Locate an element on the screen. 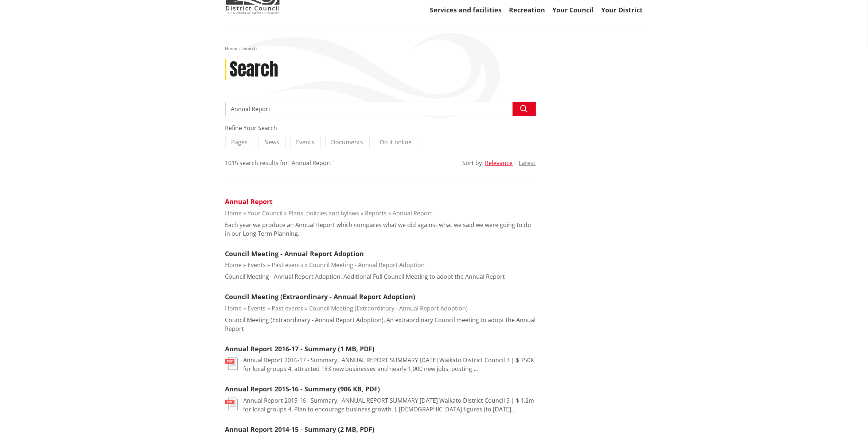 The height and width of the screenshot is (434, 868). a: Recreation is located at coordinates (527, 9).